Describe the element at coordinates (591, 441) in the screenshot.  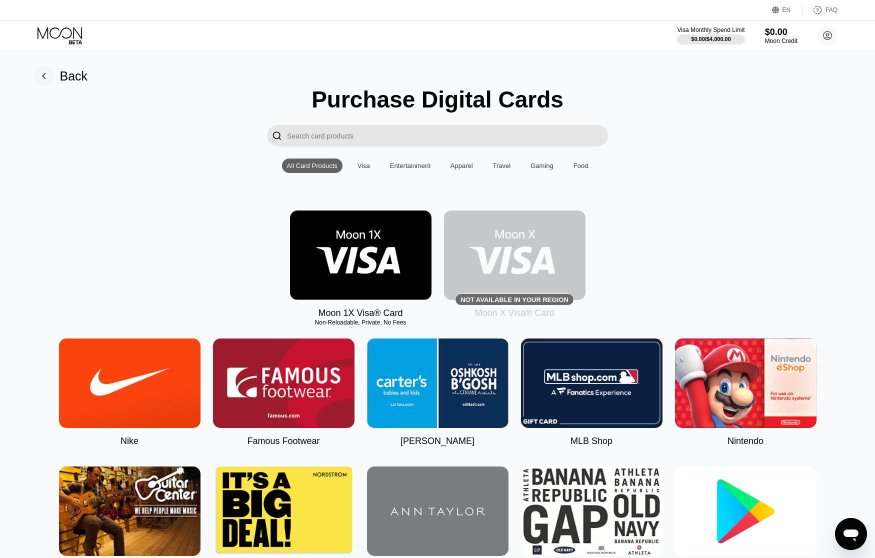
I see `div: MLB Shop` at that location.